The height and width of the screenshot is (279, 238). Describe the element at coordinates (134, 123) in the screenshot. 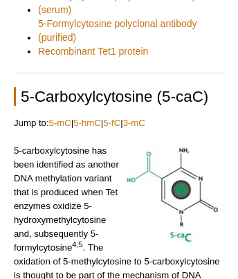

I see `a: 3-mC` at that location.